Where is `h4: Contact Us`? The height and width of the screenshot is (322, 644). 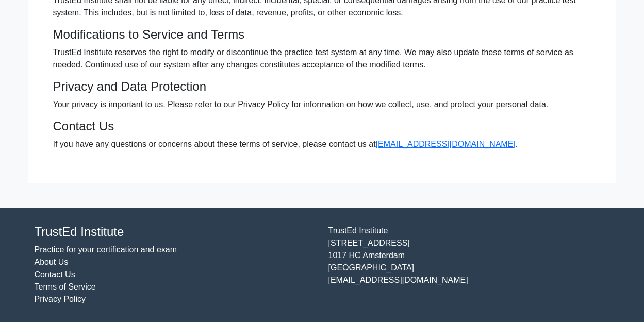 h4: Contact Us is located at coordinates (322, 126).